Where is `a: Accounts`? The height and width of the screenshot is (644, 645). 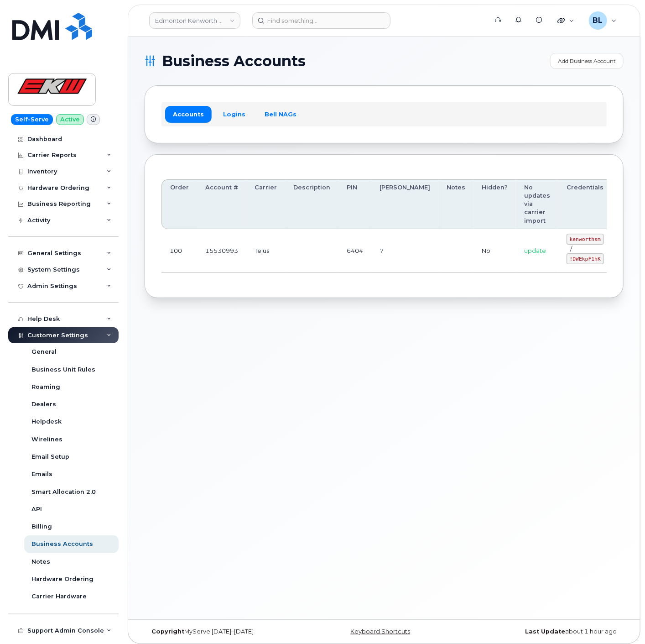
a: Accounts is located at coordinates (188, 114).